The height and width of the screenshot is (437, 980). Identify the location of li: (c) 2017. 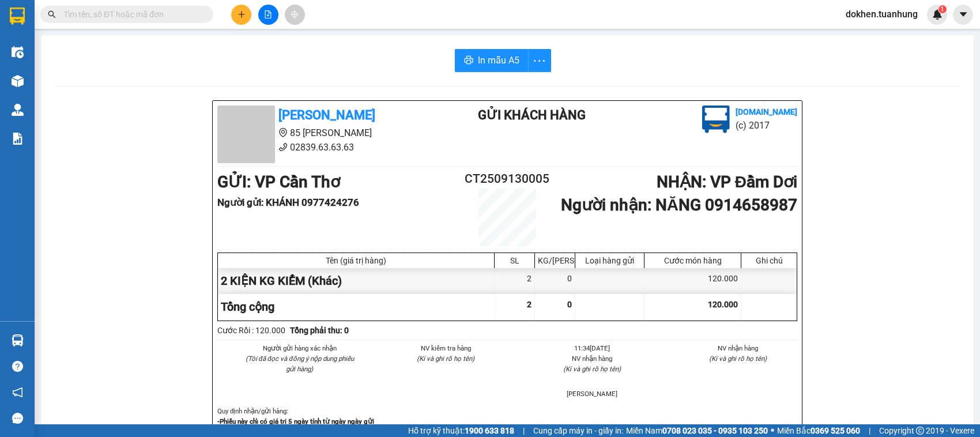
(766, 125).